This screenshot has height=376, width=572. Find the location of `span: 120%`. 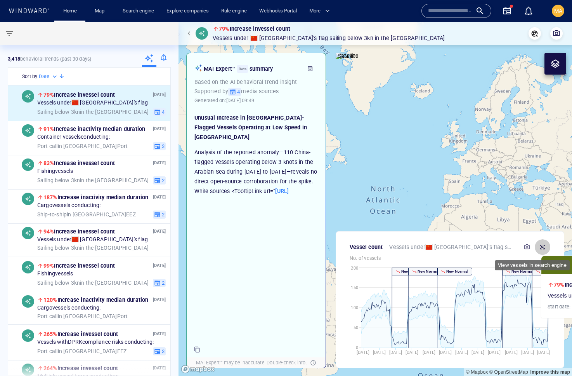

span: 120% is located at coordinates (50, 300).